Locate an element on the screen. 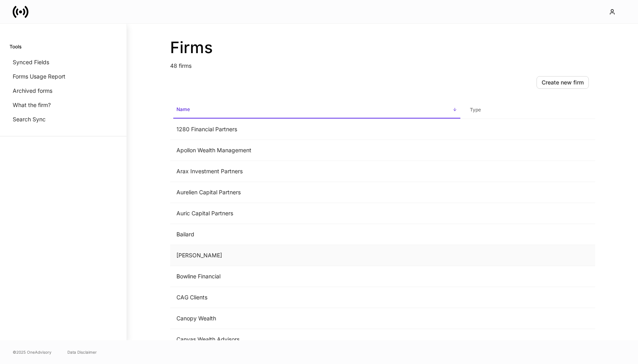 This screenshot has height=364, width=638. button: Create new firm is located at coordinates (563, 83).